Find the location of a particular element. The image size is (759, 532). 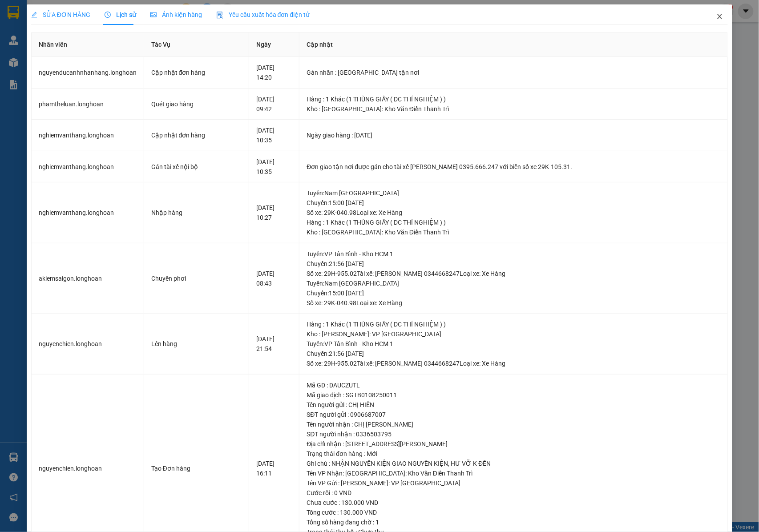

div: Tạo Đơn hàng is located at coordinates (197, 468).